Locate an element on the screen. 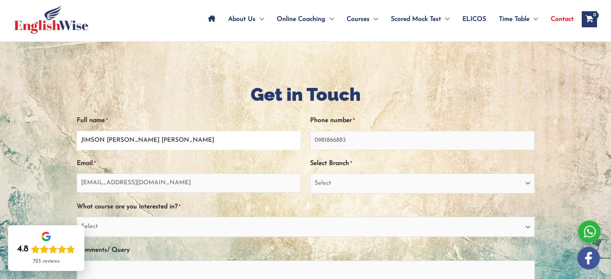 The width and height of the screenshot is (611, 279). h1: Get in Touch is located at coordinates (306, 94).